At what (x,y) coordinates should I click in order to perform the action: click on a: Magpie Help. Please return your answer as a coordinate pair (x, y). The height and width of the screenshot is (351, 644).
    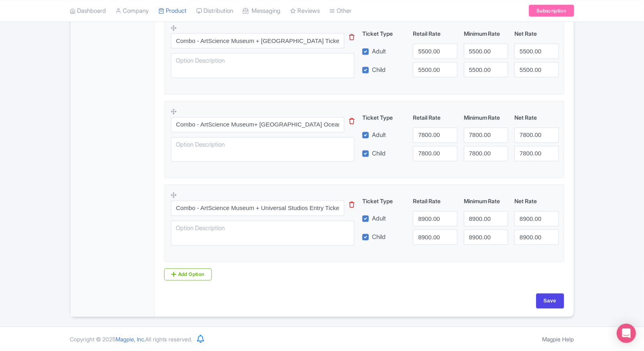
    Looking at the image, I should click on (558, 339).